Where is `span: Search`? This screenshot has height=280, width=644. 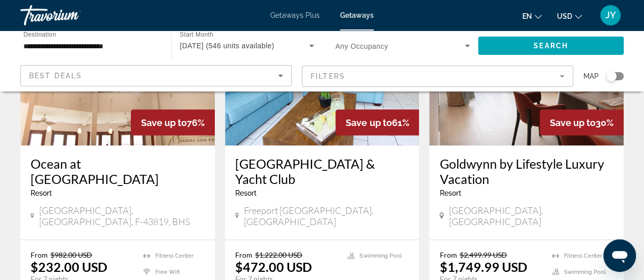 span: Search is located at coordinates (551, 46).